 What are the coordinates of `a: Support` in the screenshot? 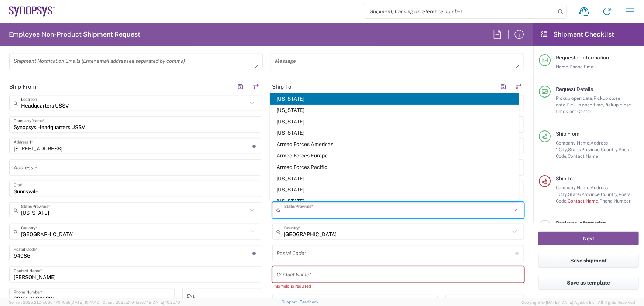 It's located at (291, 302).